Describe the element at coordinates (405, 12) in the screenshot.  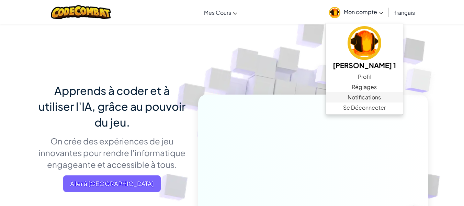
I see `a: français` at that location.